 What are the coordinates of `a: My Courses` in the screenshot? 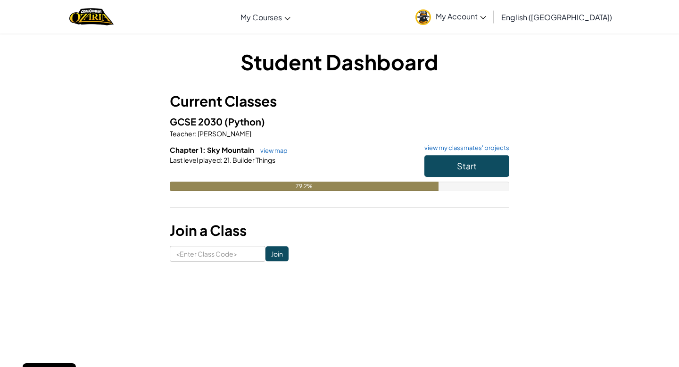 It's located at (266, 17).